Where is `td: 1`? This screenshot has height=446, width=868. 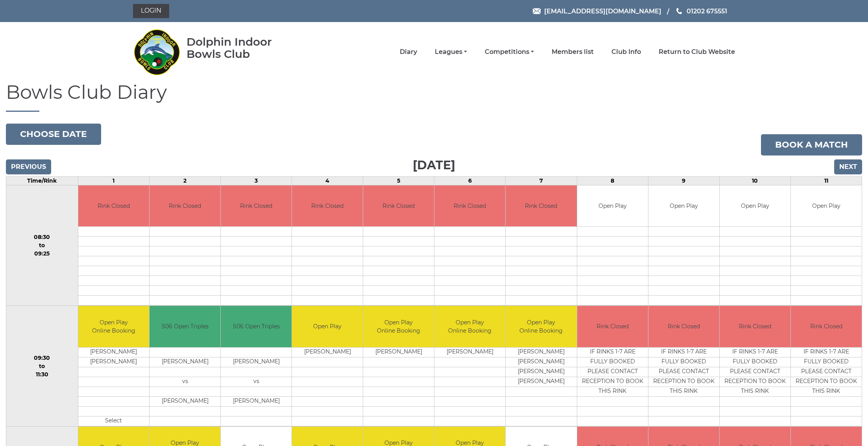
td: 1 is located at coordinates (113, 181).